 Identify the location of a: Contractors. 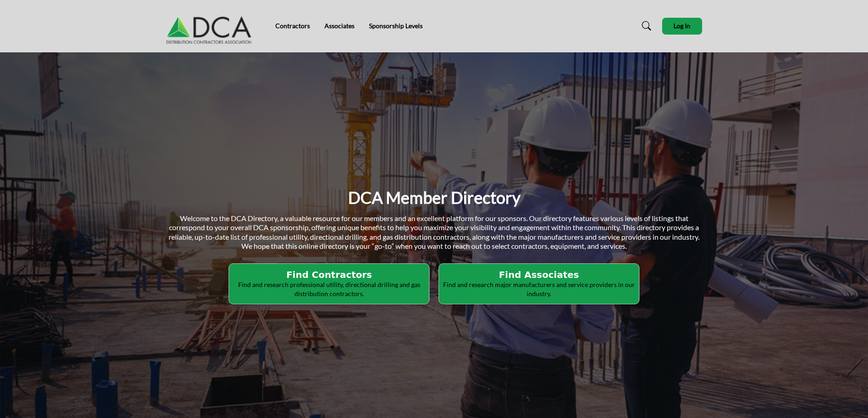
(293, 25).